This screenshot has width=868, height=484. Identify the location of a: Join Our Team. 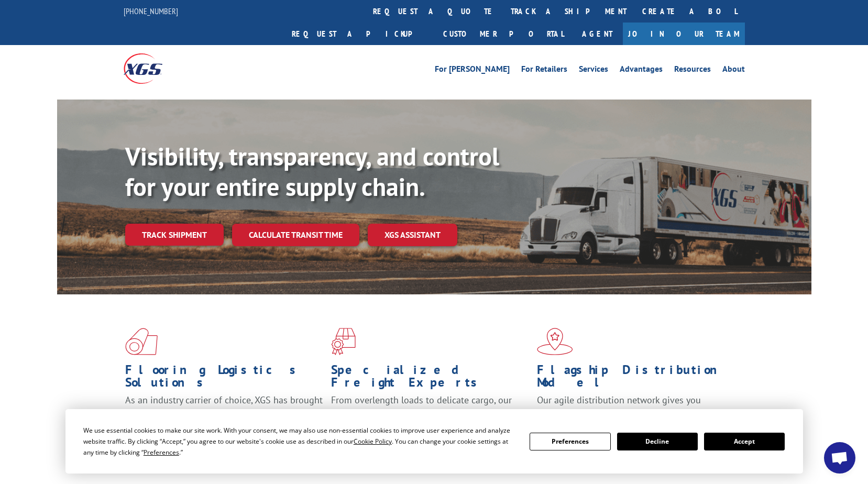
(683, 34).